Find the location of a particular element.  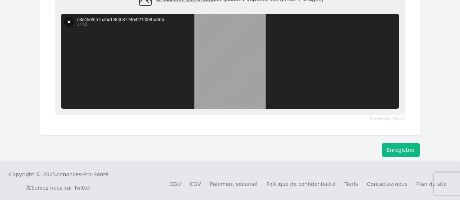

a: Annonces-Pro-Santé is located at coordinates (82, 174).